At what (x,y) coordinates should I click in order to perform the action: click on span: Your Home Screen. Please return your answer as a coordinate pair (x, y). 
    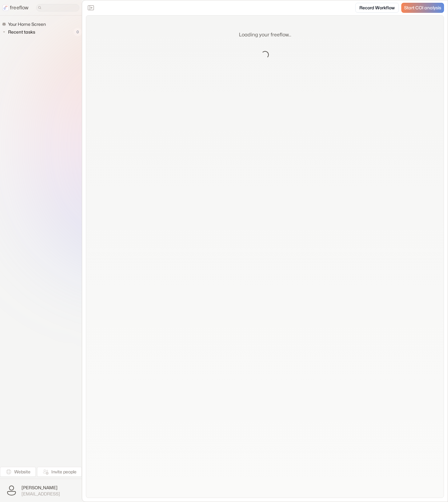
    Looking at the image, I should click on (27, 24).